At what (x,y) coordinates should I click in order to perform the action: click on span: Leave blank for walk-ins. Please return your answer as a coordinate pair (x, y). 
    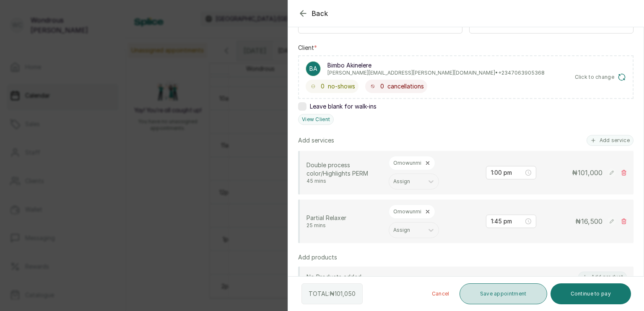
    Looking at the image, I should click on (343, 106).